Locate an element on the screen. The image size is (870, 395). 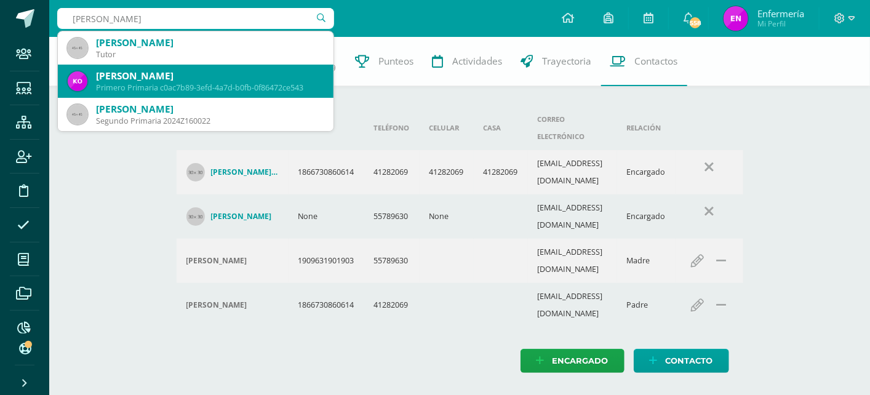
span: 558 is located at coordinates (695, 23).